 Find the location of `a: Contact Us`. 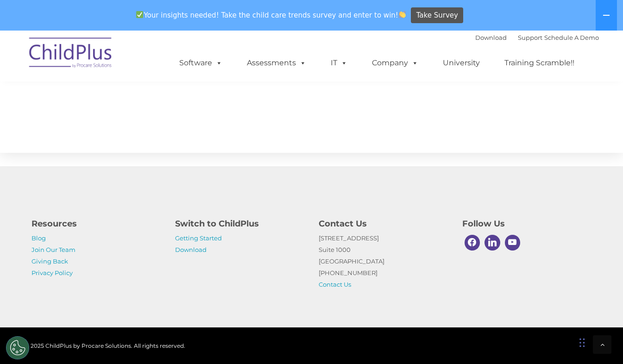

a: Contact Us is located at coordinates (335, 284).